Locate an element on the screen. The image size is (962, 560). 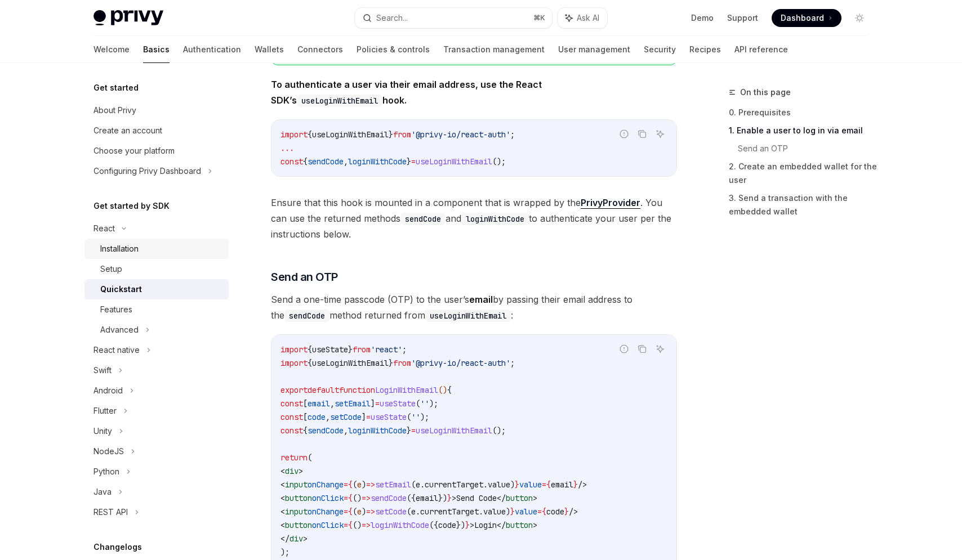
button: Ask AI is located at coordinates (660, 134).